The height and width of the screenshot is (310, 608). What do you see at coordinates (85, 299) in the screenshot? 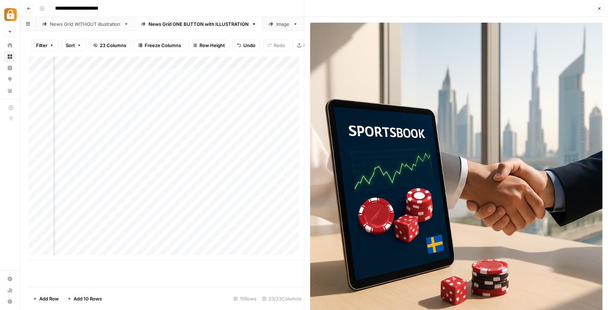
I see `button: Add 10 Rows` at bounding box center [85, 299].